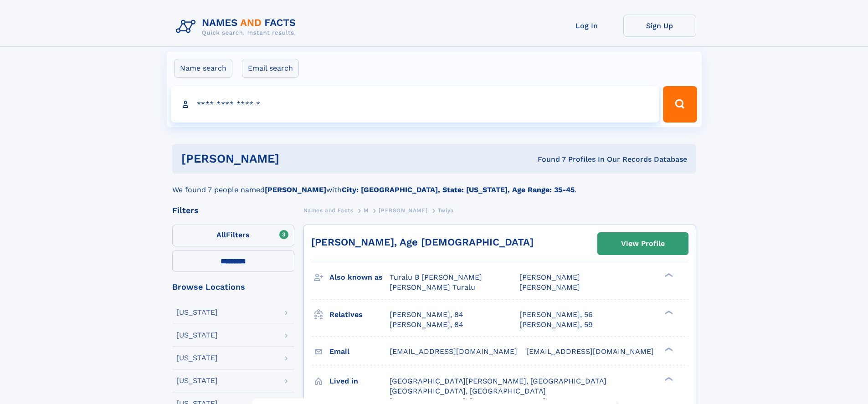  What do you see at coordinates (360, 277) in the screenshot?
I see `h3: Also known as` at bounding box center [360, 277].